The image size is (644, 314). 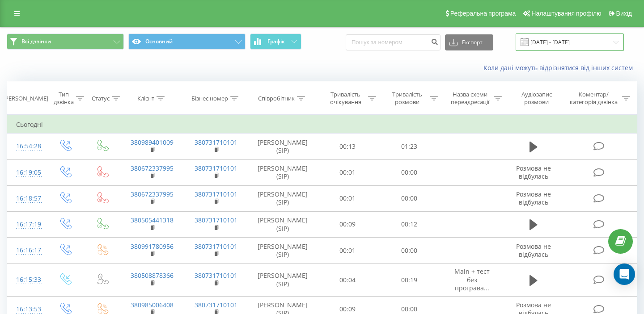 What do you see at coordinates (152, 142) in the screenshot?
I see `a: 380989401009` at bounding box center [152, 142].